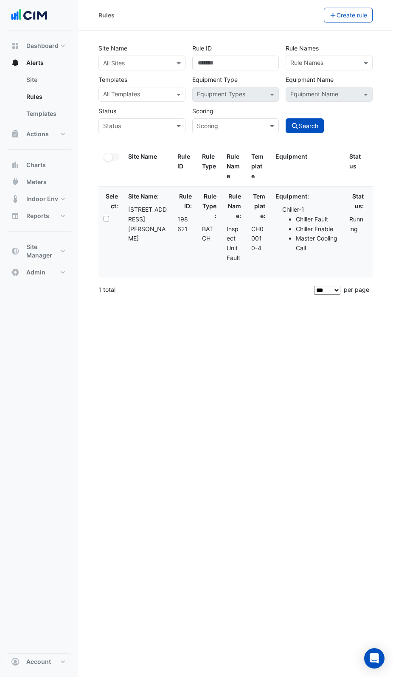  Describe the element at coordinates (304, 125) in the screenshot. I see `button: Search` at that location.